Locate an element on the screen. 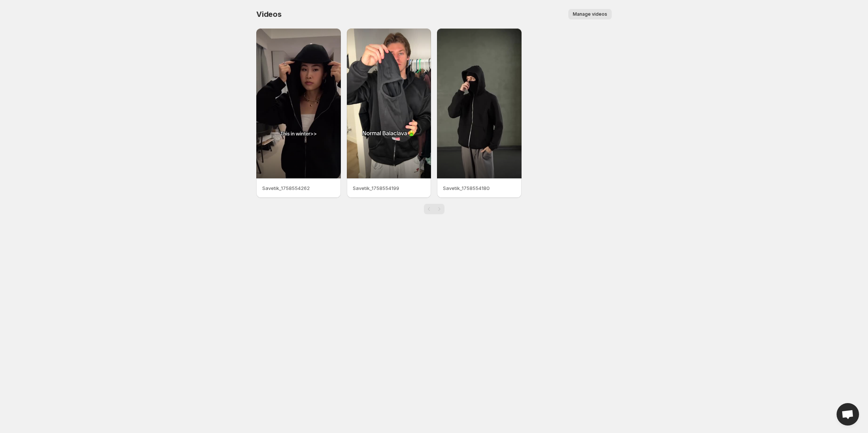 The height and width of the screenshot is (433, 868). span: Manage videos is located at coordinates (590, 14).